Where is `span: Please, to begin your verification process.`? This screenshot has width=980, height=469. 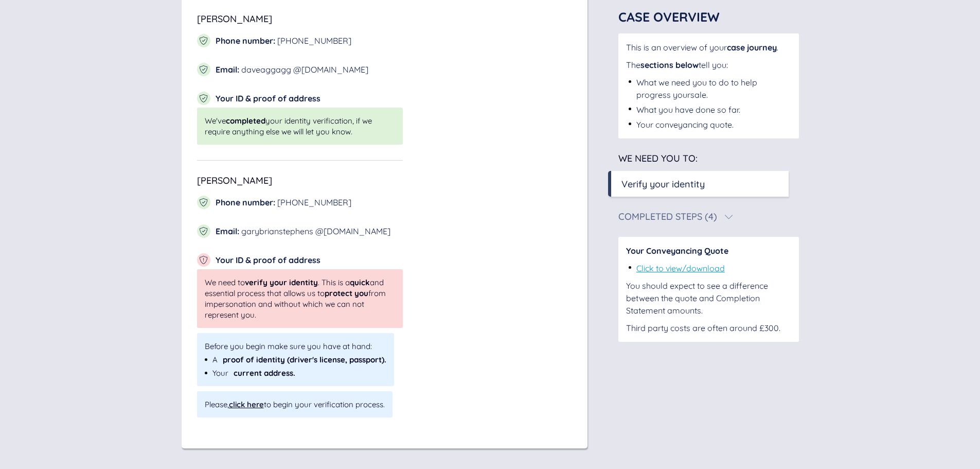
span: Please, to begin your verification process. is located at coordinates (295, 404).